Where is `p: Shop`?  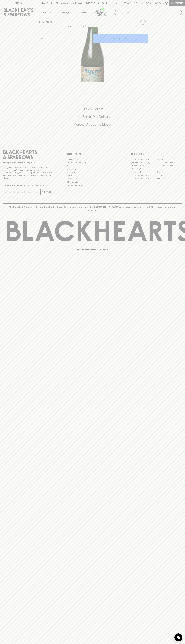
p: Shop is located at coordinates (44, 12).